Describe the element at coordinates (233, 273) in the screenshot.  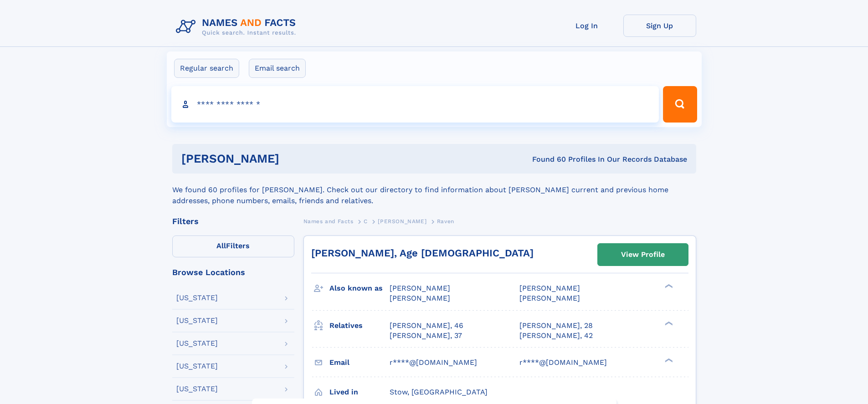
I see `div: Browse Locations` at that location.